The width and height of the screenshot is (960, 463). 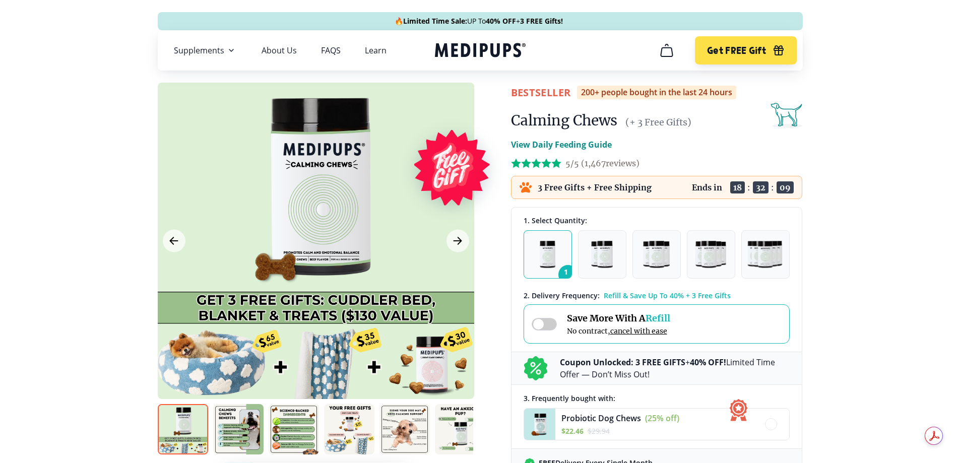 I want to click on img: Pack of 1 - Natural Dog Supplements, so click(x=547, y=254).